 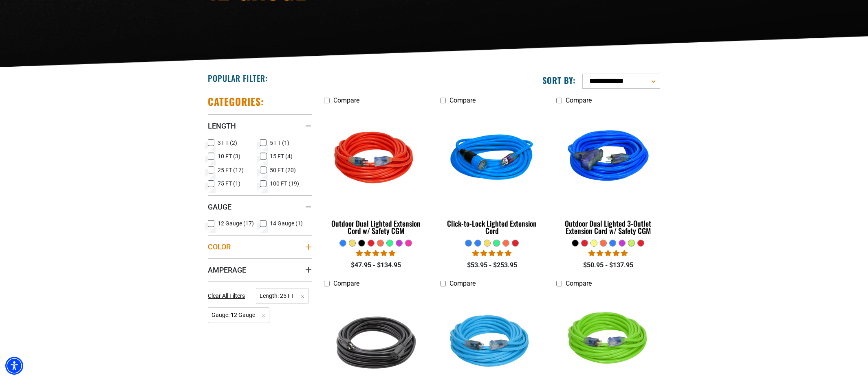 What do you see at coordinates (237, 78) in the screenshot?
I see `h2: Popular Filter:` at bounding box center [237, 78].